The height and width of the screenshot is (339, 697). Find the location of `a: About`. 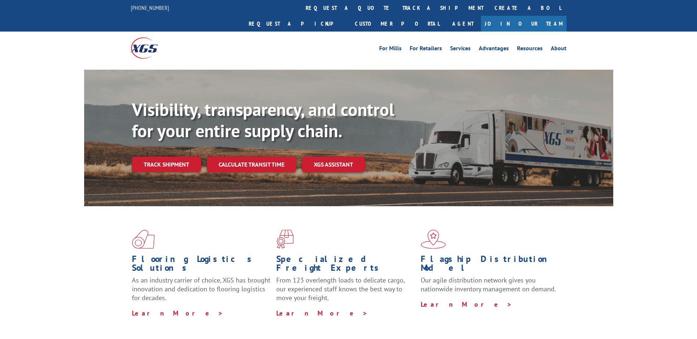

a: About is located at coordinates (558, 50).